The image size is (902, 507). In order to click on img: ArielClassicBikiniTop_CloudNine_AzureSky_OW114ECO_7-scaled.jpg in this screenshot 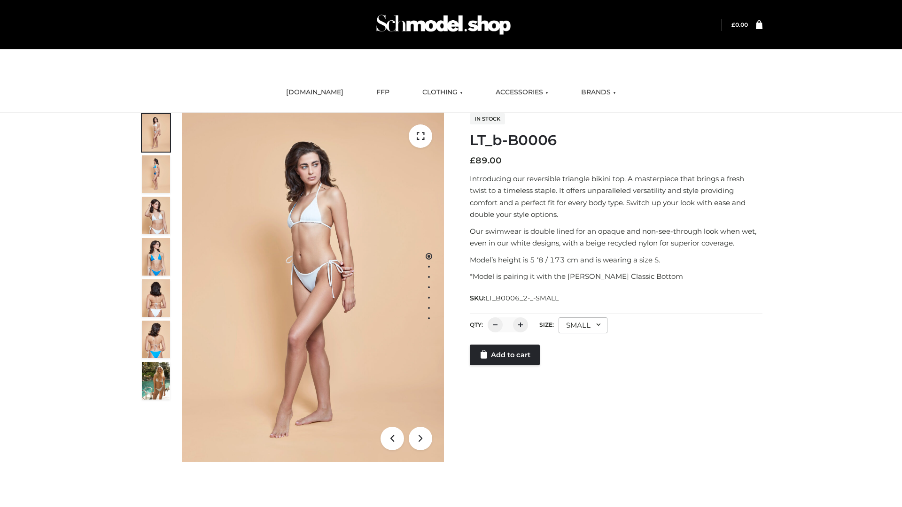, I will do `click(156, 298)`.